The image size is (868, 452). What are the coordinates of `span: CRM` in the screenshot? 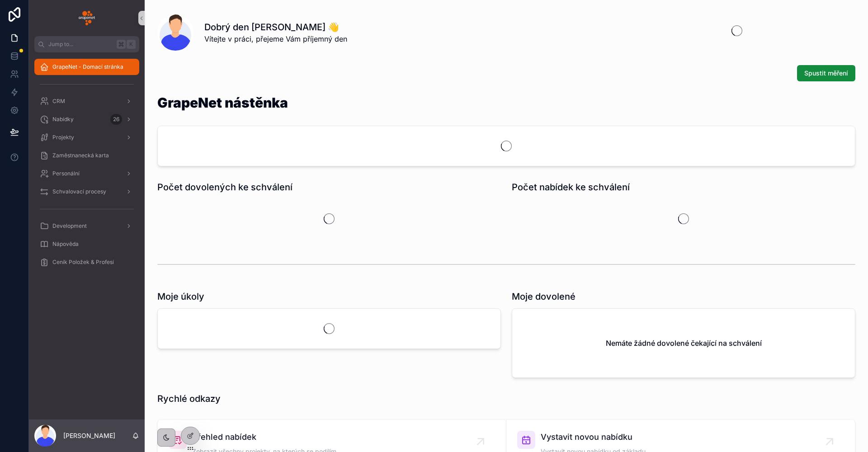 It's located at (59, 101).